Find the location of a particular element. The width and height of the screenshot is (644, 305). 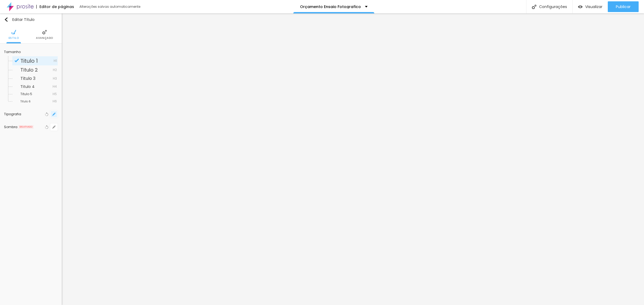

span: H3 is located at coordinates (55, 78).